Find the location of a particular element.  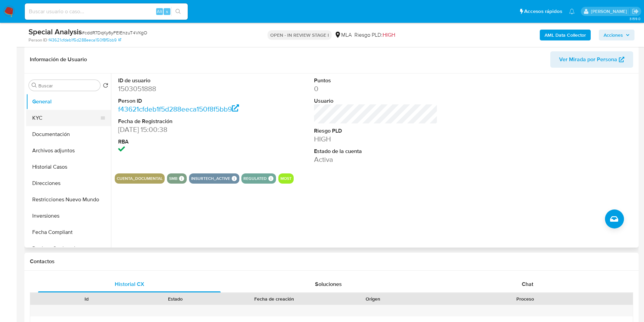

button: Volver al orden por defecto is located at coordinates (106, 86).